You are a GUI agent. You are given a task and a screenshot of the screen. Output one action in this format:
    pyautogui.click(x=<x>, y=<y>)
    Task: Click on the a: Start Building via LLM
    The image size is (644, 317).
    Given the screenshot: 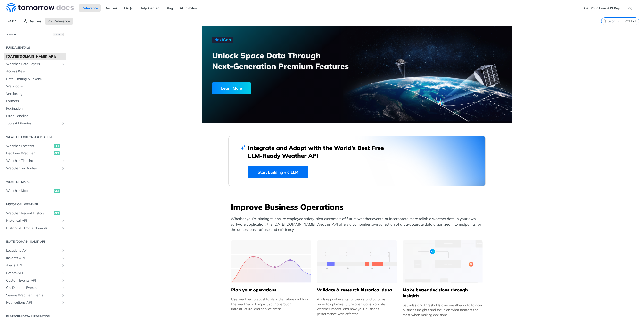 What is the action you would take?
    pyautogui.click(x=278, y=172)
    